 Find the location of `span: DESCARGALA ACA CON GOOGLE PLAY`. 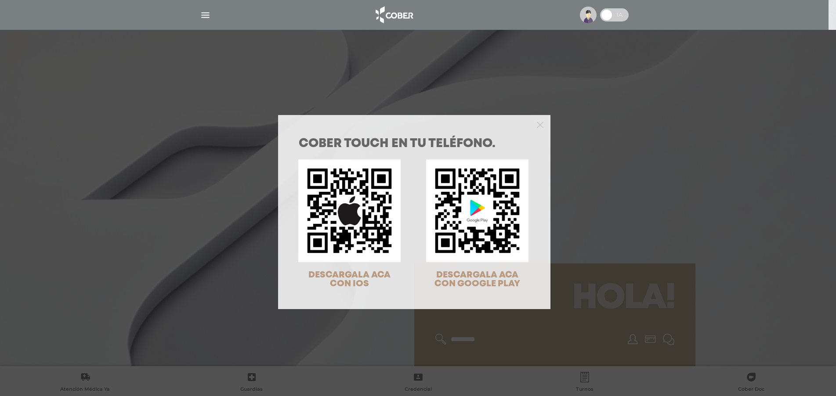

span: DESCARGALA ACA CON GOOGLE PLAY is located at coordinates (477, 279).